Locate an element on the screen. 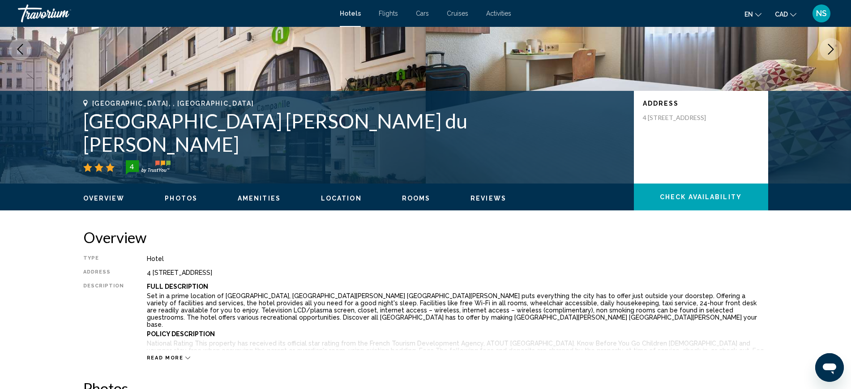  a: Cruises is located at coordinates (458, 13).